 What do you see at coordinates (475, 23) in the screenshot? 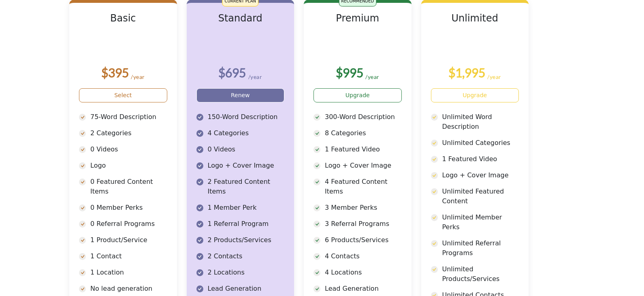
I see `h3: Unlimited` at bounding box center [475, 23].